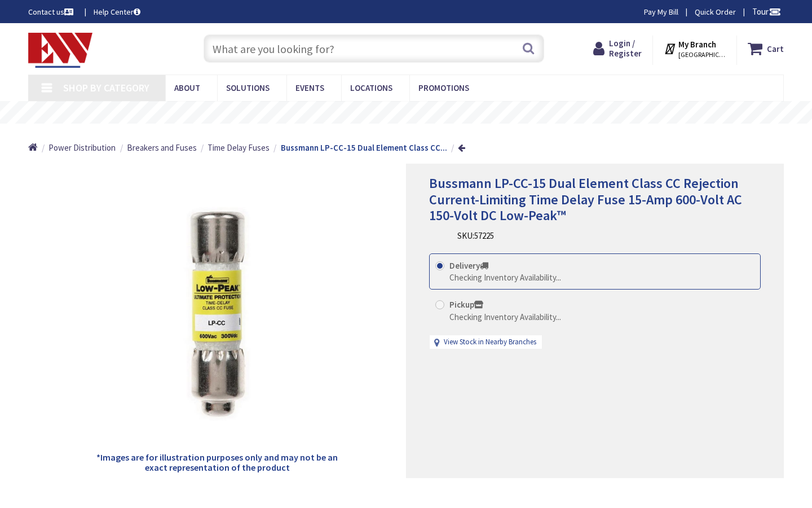  Describe the element at coordinates (82, 147) in the screenshot. I see `a: Power Distribution` at that location.